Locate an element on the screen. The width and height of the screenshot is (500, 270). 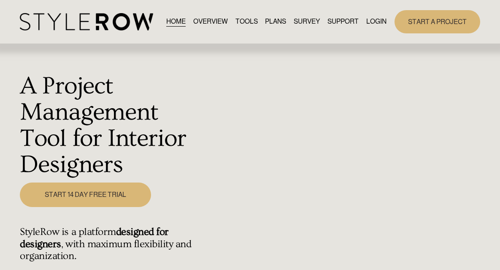
img: StyleRow is located at coordinates (86, 22).